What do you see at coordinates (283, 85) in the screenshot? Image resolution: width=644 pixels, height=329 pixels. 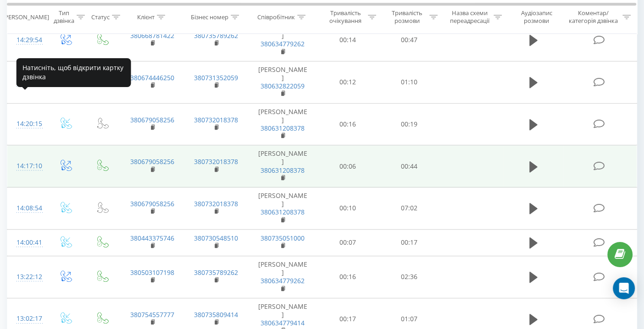 I see `a: 380632822059` at bounding box center [283, 85].